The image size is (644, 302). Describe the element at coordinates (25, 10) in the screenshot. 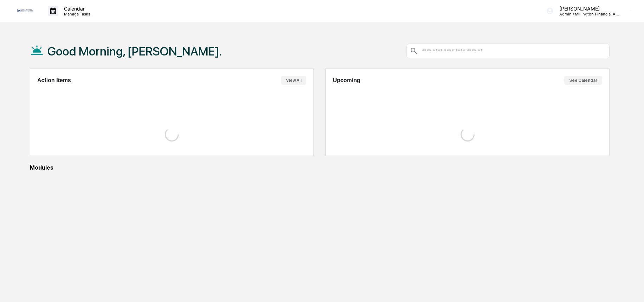

I see `img: logo` at that location.